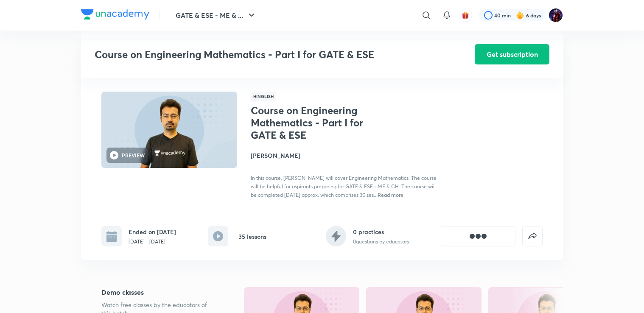 This screenshot has width=644, height=313. What do you see at coordinates (169, 130) in the screenshot?
I see `img: Thumbnail` at bounding box center [169, 130].